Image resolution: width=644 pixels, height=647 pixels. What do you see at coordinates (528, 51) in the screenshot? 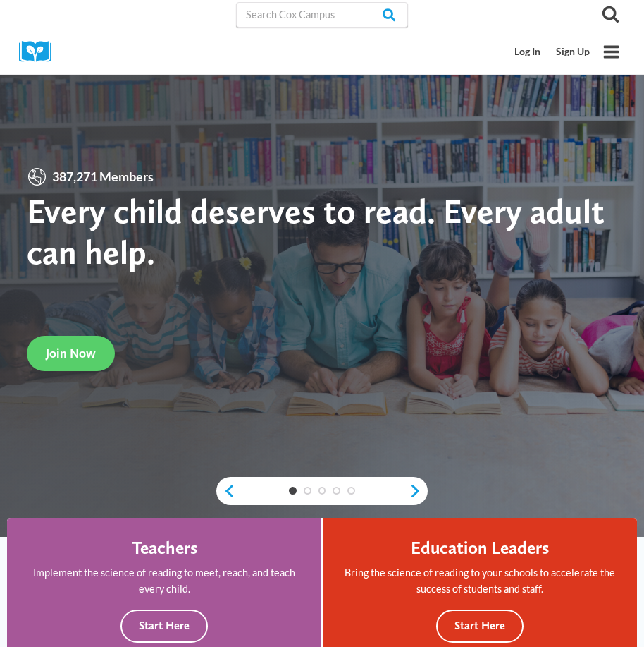
I see `a: Log In` at bounding box center [528, 51].